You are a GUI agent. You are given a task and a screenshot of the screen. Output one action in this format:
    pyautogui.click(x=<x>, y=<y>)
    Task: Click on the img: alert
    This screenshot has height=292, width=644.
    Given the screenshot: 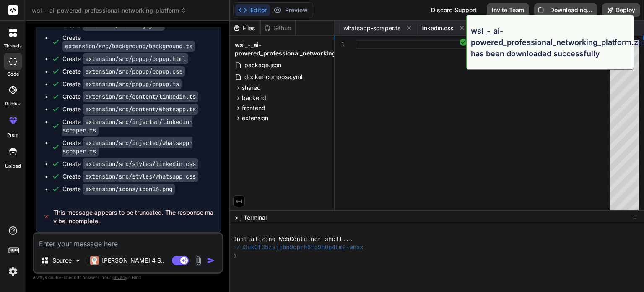 What is the action you would take?
    pyautogui.click(x=463, y=42)
    